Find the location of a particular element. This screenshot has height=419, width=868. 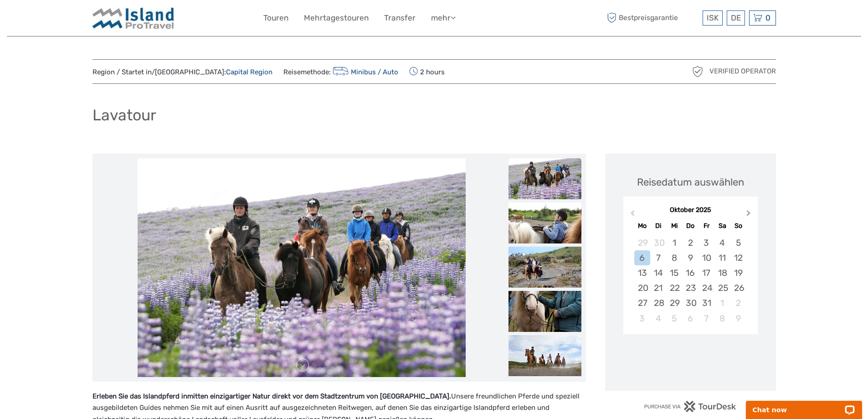

img: ff7fb20069f74265a1de600054baf6bc_slider_thumbnail.jpg is located at coordinates (545, 267).